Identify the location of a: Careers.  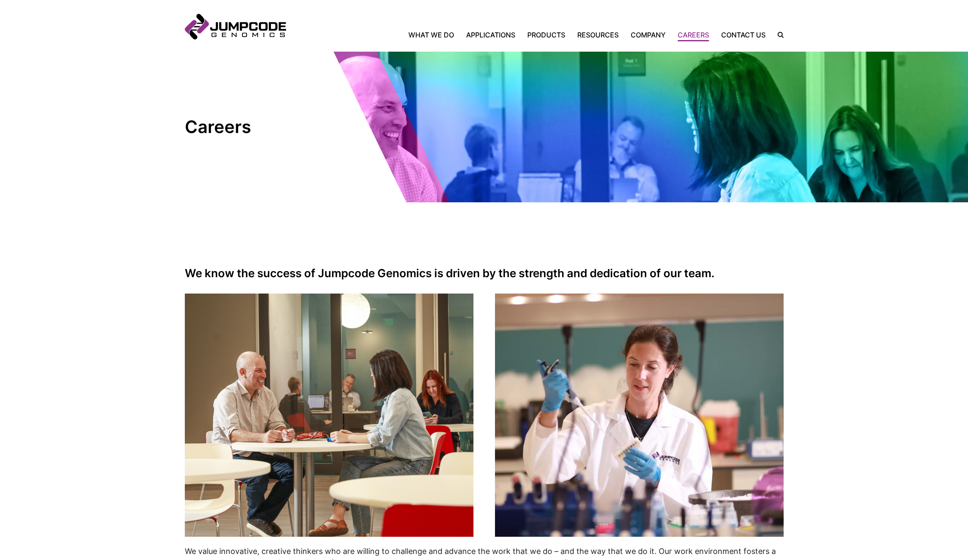
(694, 35).